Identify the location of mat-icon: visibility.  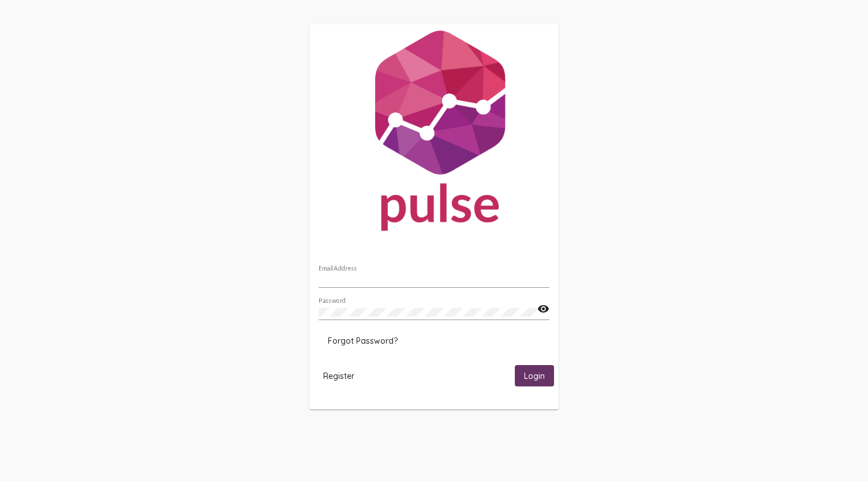
(543, 309).